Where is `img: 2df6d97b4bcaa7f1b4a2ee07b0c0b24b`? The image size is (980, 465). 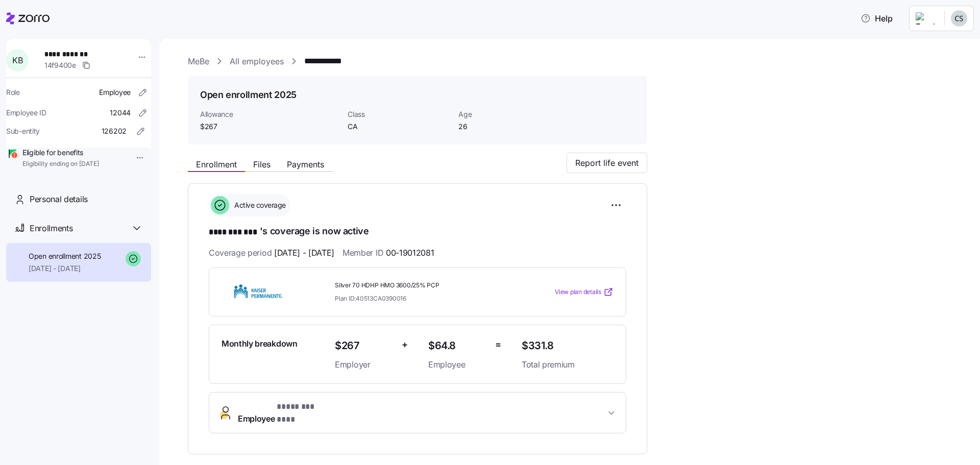
img: 2df6d97b4bcaa7f1b4a2ee07b0c0b24b is located at coordinates (959, 18).